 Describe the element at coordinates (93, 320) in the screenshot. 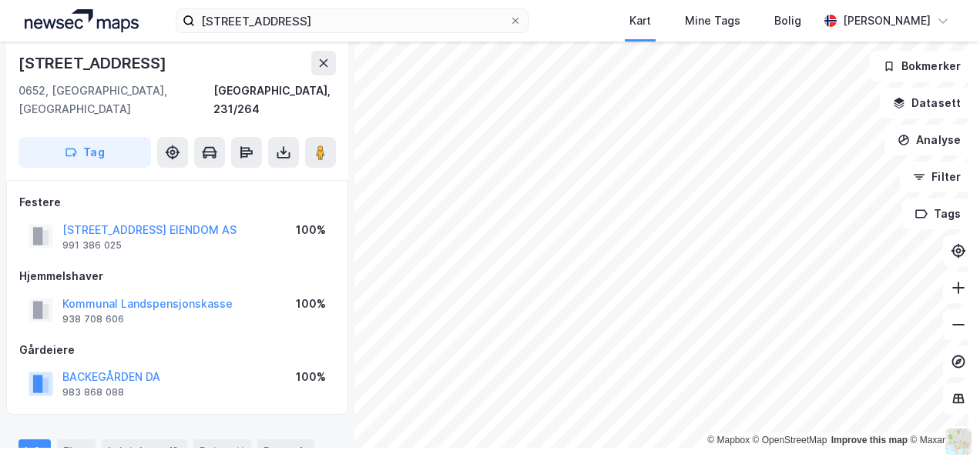

I see `div: 938 708 606` at that location.